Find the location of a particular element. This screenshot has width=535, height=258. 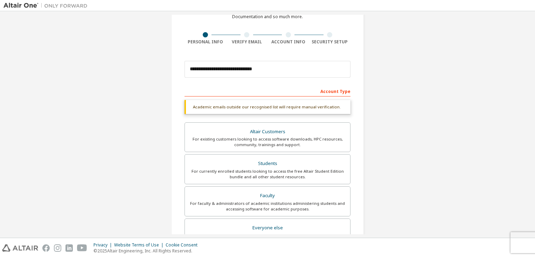

div: Security Setup is located at coordinates (330, 42).